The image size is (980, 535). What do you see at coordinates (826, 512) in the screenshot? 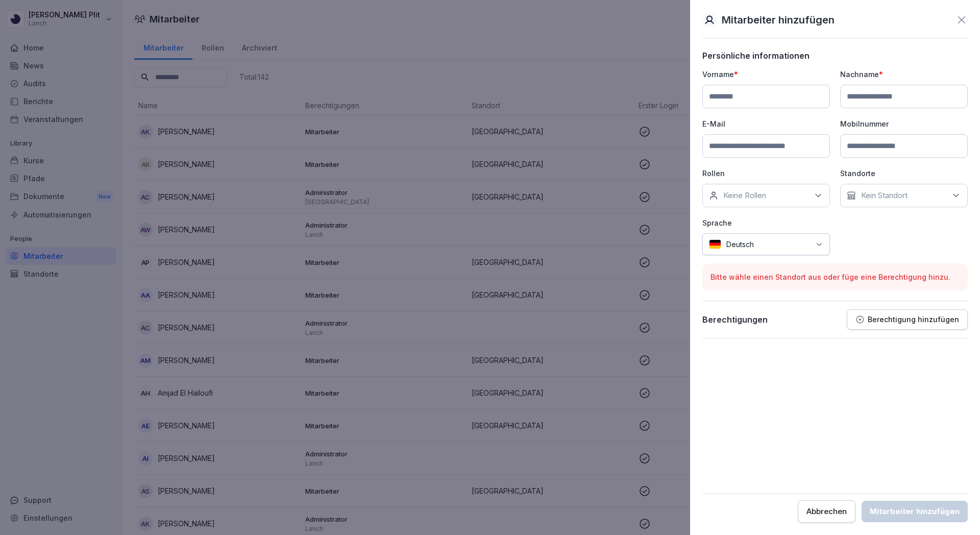
I see `div: Abbrechen` at bounding box center [826, 512].